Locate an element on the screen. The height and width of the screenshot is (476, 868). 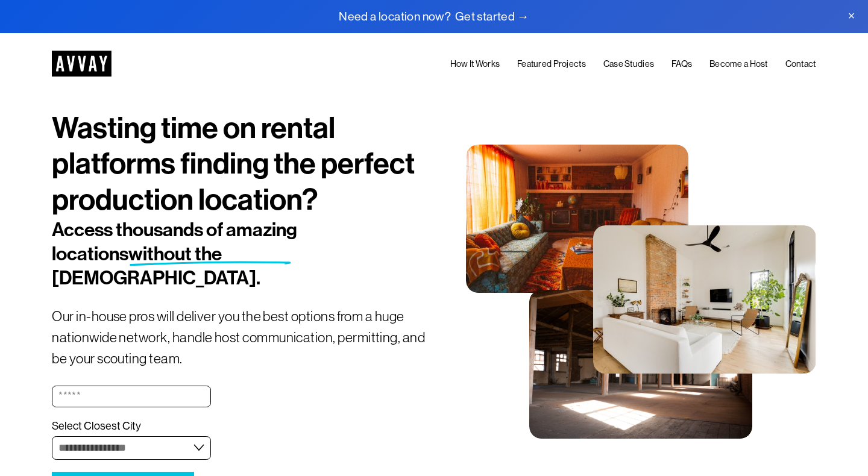
a: FAQs is located at coordinates (682, 64).